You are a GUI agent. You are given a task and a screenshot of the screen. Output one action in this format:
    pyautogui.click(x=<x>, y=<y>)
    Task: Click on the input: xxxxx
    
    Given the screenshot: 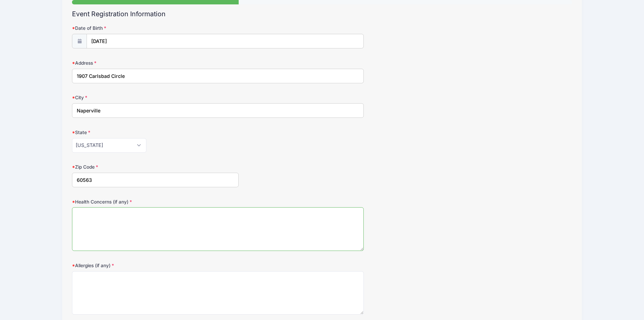 What is the action you would take?
    pyautogui.click(x=155, y=180)
    